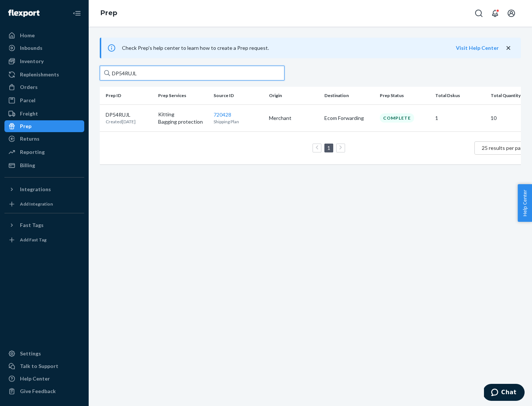  What do you see at coordinates (504, 148) in the screenshot?
I see `span: 25 results per page` at bounding box center [504, 148].